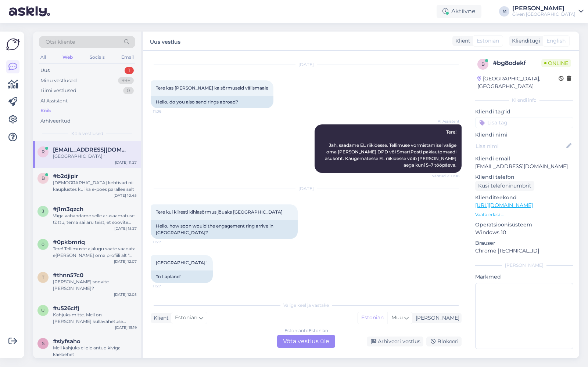  Describe the element at coordinates (395, 341) in the screenshot. I see `div: Arhiveeri vestlus` at that location.